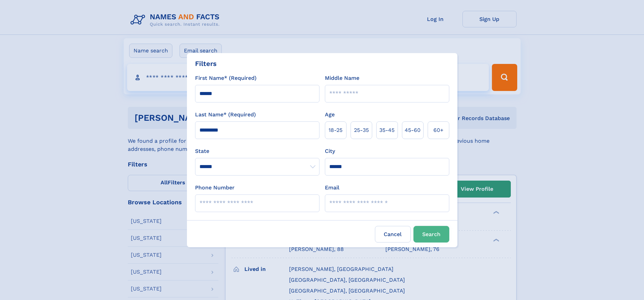 The width and height of the screenshot is (644, 300). Describe the element at coordinates (215, 187) in the screenshot. I see `label: Phone Number` at that location.